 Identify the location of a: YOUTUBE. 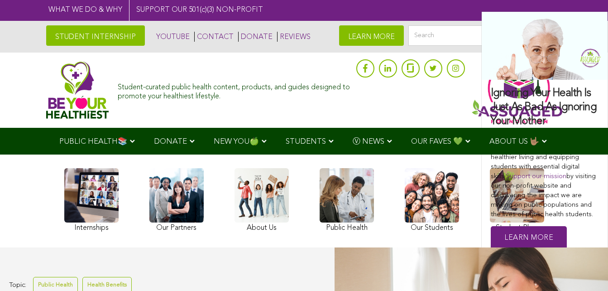
(172, 37).